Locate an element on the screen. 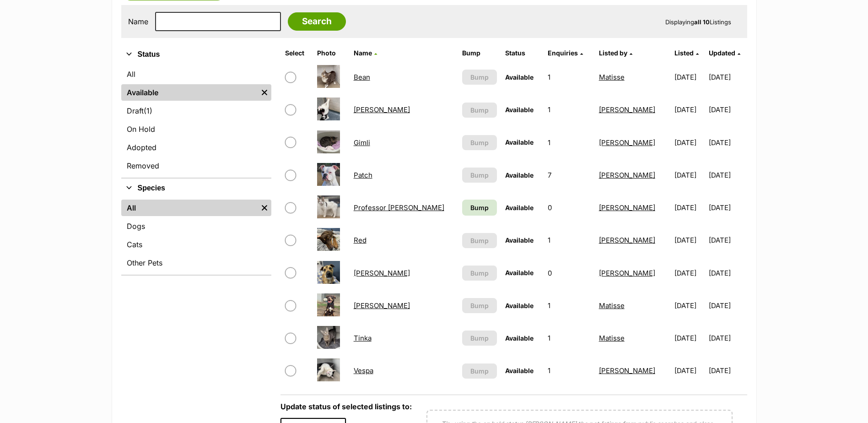 The image size is (868, 423). strong: all 10 is located at coordinates (702, 22).